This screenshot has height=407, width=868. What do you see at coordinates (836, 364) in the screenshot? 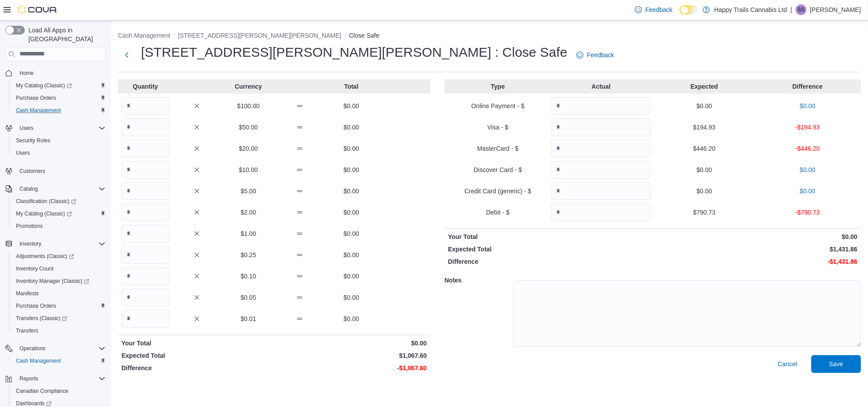
I see `span: Save` at bounding box center [836, 364].